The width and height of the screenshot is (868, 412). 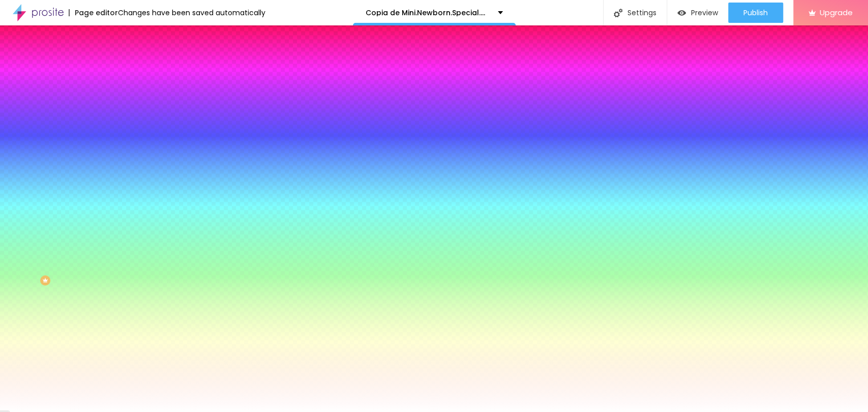 What do you see at coordinates (428, 13) in the screenshot?
I see `p: Copia de Mini.Newborn.Special.Offer` at bounding box center [428, 13].